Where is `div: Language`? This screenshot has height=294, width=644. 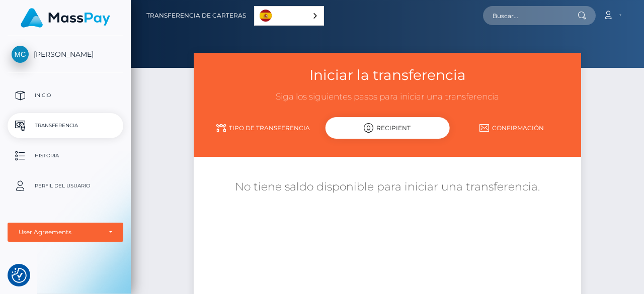
div: Language is located at coordinates (289, 16).